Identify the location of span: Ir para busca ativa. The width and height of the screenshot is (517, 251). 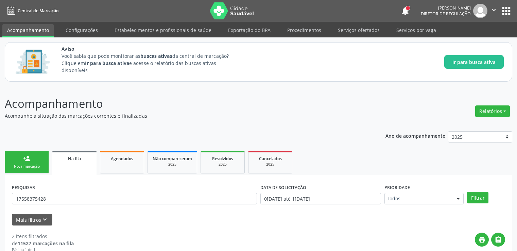
(474, 62).